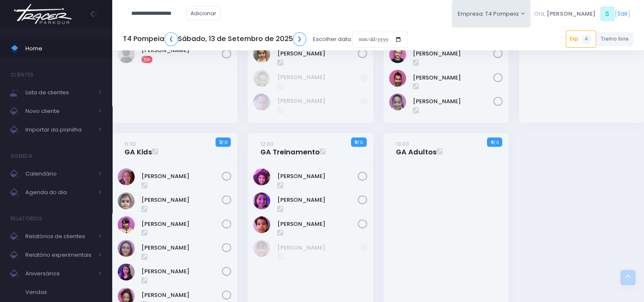 Image resolution: width=644 pixels, height=302 pixels. I want to click on h5: T4 Pompeia Sábado, 13 de Setembro de 2025, so click(214, 39).